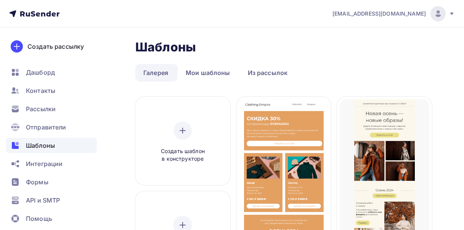  Describe the element at coordinates (52, 182) in the screenshot. I see `a: Формы` at that location.